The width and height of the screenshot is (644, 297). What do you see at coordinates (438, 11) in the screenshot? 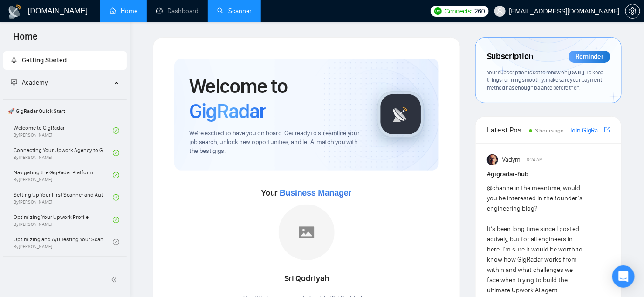
I see `img: upwork-logo.png` at bounding box center [438, 11].